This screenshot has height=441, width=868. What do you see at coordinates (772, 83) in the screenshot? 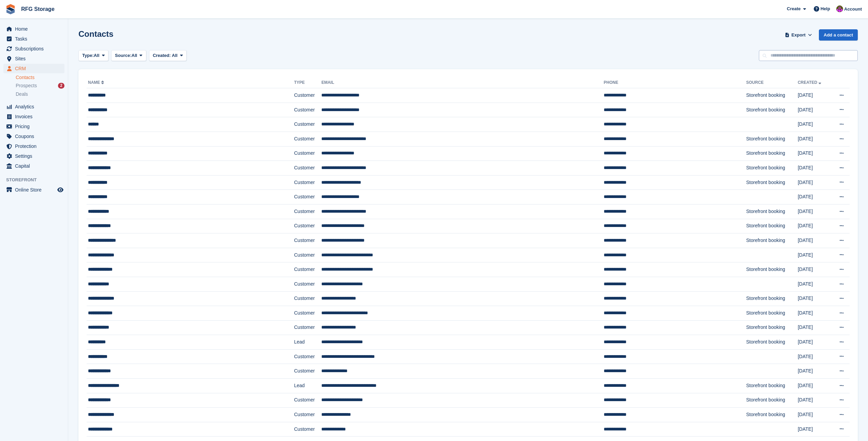
I see `th: Source` at bounding box center [772, 83].